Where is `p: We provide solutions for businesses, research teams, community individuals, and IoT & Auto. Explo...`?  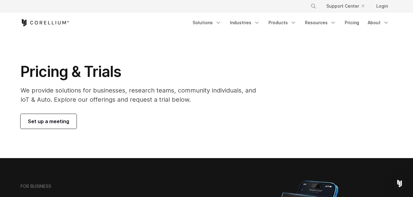 p: We provide solutions for businesses, research teams, community individuals, and IoT & Auto. Explo... is located at coordinates (142, 95).